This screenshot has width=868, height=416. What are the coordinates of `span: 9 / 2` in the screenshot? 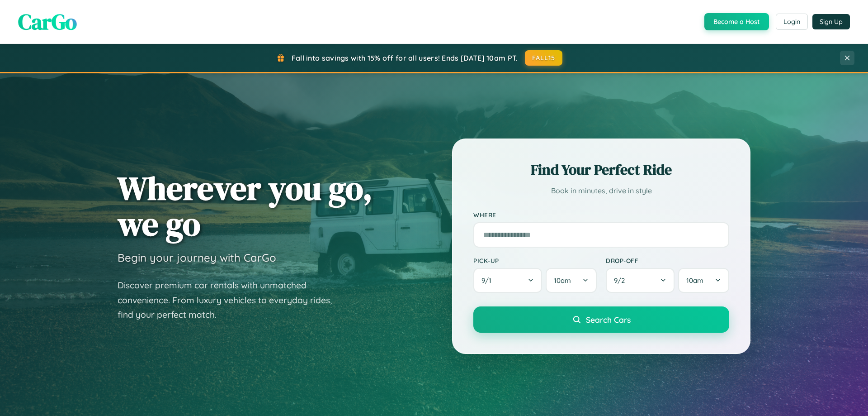 It's located at (622, 280).